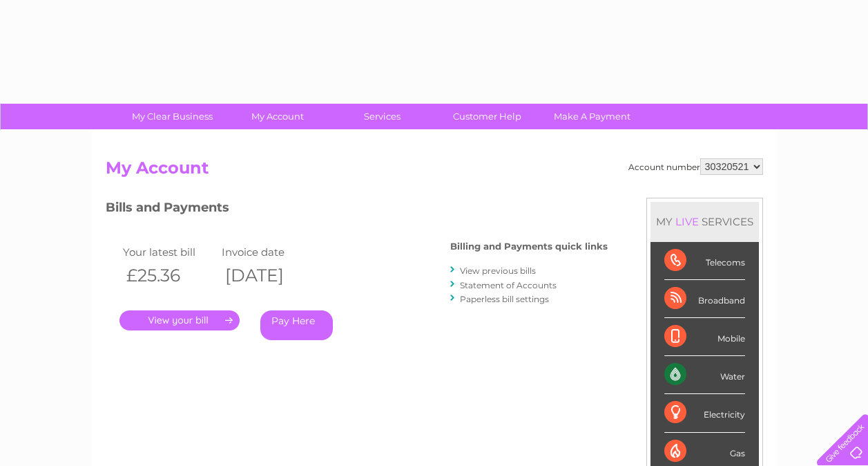 The image size is (868, 466). What do you see at coordinates (487, 116) in the screenshot?
I see `a: Customer Help` at bounding box center [487, 116].